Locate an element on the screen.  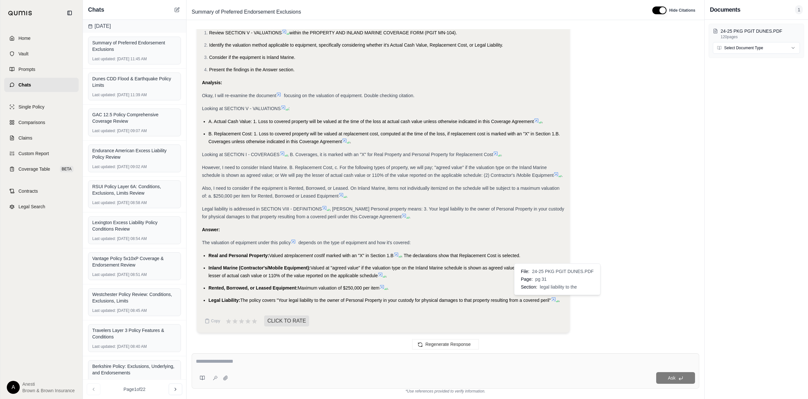
div: Travelers Layer 3 Policy Features & Conditions is located at coordinates (134, 333).